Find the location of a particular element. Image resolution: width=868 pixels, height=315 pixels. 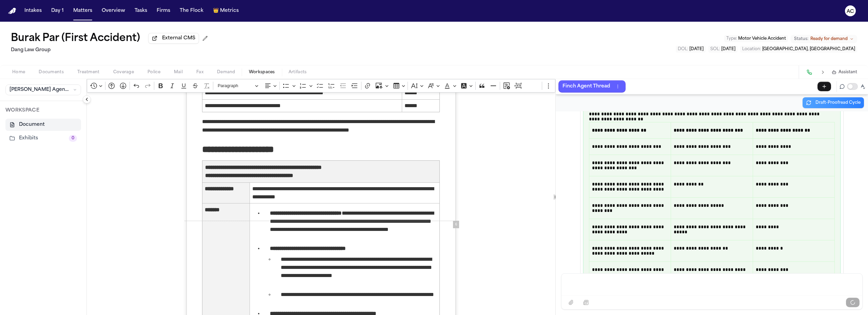

a: Day 1 is located at coordinates (58, 11).